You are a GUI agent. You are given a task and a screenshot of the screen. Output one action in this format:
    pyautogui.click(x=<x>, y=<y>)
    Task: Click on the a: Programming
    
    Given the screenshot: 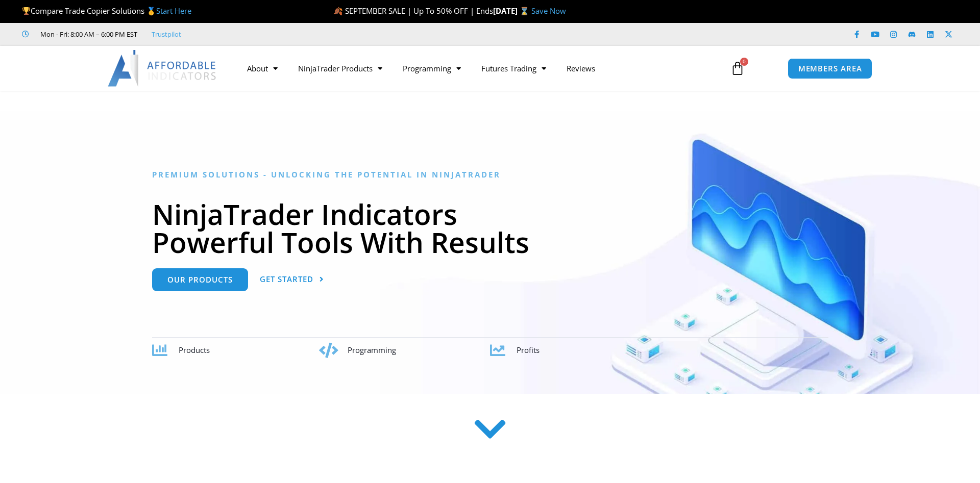 What is the action you would take?
    pyautogui.click(x=432, y=68)
    